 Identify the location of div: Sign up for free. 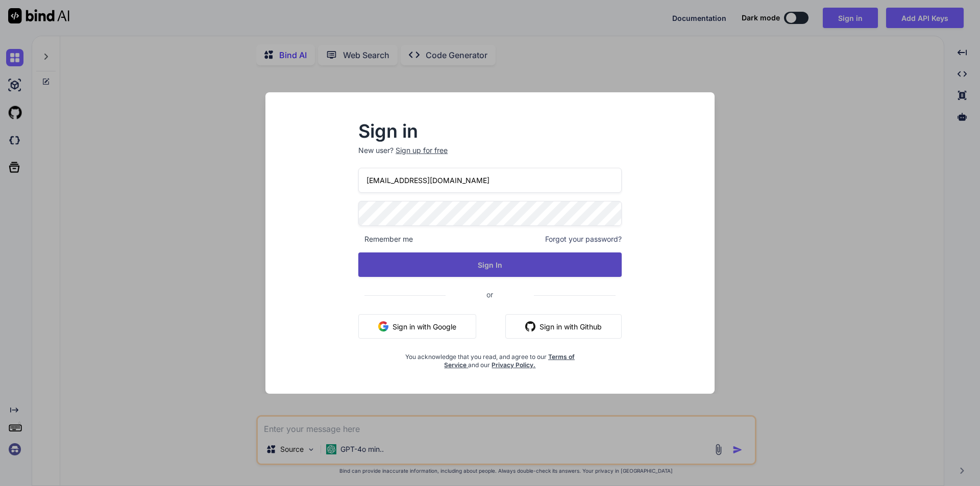
(422, 151).